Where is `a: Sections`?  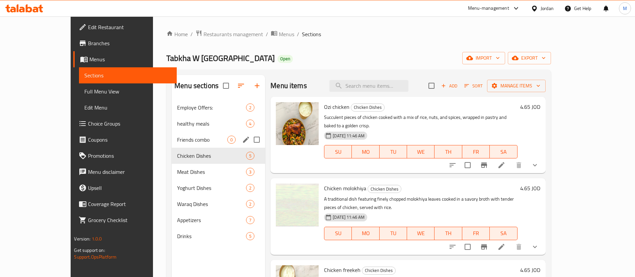 a: Sections is located at coordinates (128, 75).